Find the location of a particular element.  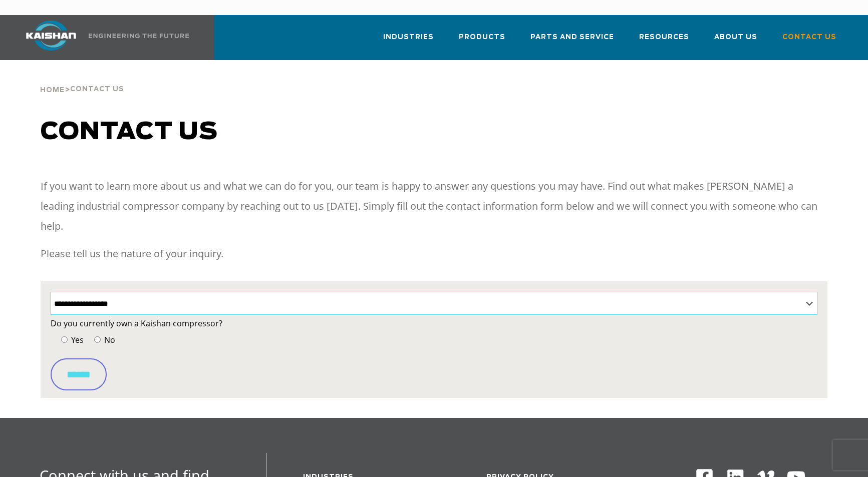

label: Do you currently own a Kaishan compressor? is located at coordinates (434, 323).